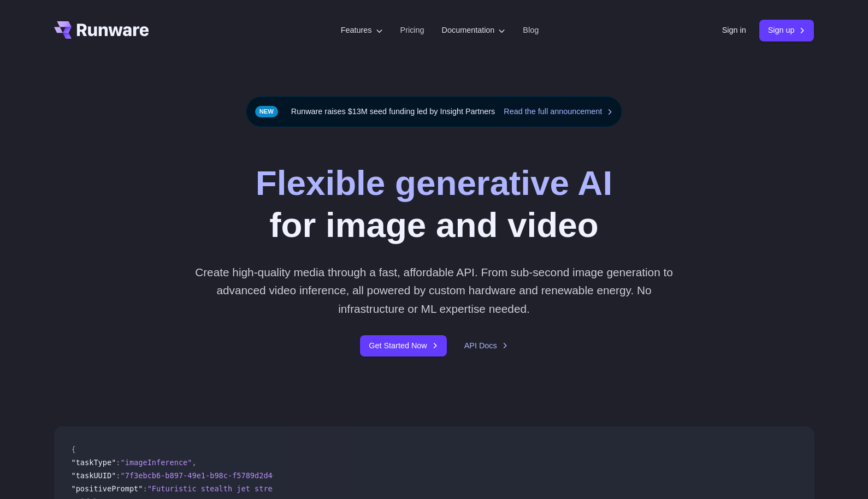 The image size is (868, 499). I want to click on p: Create high-quality media through a fast, affordable API. From sub-second image generation to adv..., so click(434, 291).